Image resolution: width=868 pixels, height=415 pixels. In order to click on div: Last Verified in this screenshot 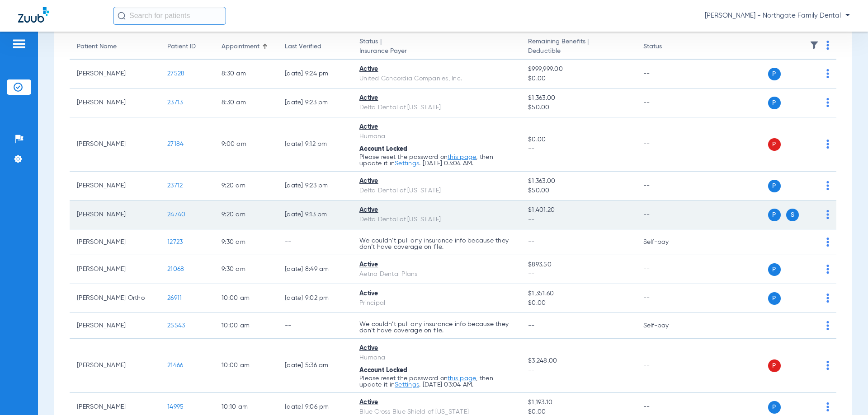, I will do `click(303, 47)`.